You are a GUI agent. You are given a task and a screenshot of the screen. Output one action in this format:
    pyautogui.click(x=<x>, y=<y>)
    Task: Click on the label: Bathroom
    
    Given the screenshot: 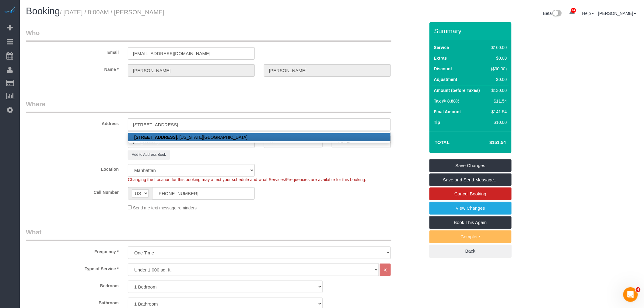 What is the action you would take?
    pyautogui.click(x=72, y=301)
    